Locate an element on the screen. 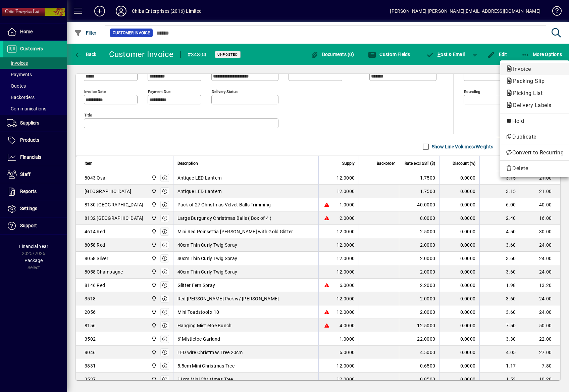 This screenshot has height=392, width=569. span: Picking List is located at coordinates (526, 93).